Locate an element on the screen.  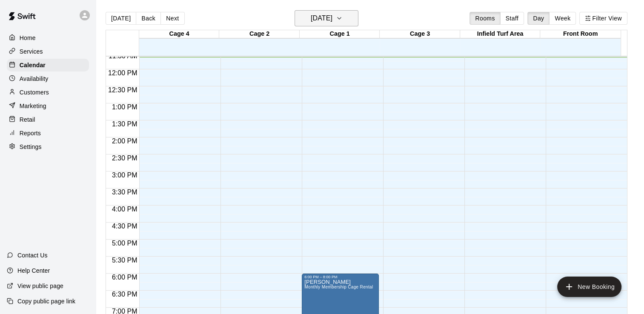
a: Availability is located at coordinates (48, 79).